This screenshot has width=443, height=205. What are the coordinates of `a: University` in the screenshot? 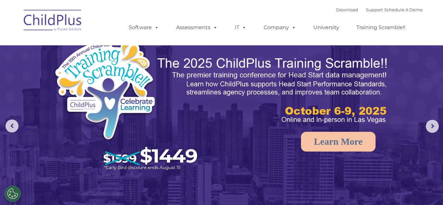 It's located at (326, 28).